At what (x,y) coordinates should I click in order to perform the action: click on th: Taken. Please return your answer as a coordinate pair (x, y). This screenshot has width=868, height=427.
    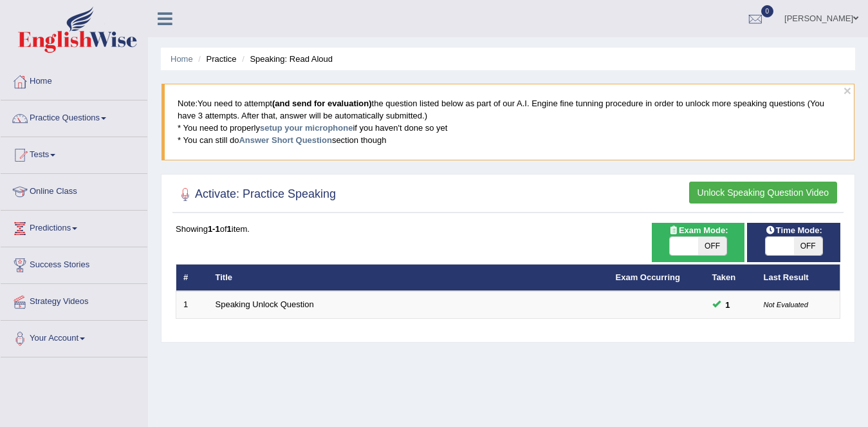
    Looking at the image, I should click on (731, 278).